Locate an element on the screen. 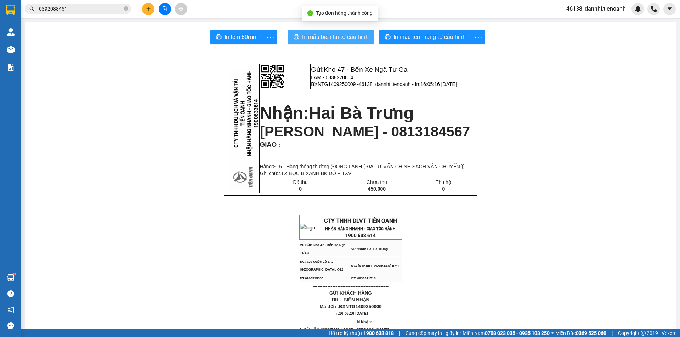  button: aim is located at coordinates (181, 9).